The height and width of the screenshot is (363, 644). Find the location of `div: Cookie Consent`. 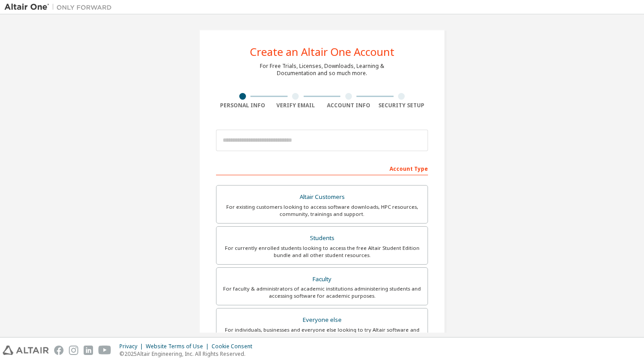

div: Cookie Consent is located at coordinates (235, 346).